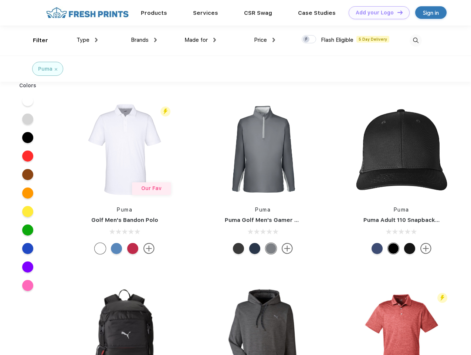  I want to click on div: Peacoat Qut Shd, so click(377, 249).